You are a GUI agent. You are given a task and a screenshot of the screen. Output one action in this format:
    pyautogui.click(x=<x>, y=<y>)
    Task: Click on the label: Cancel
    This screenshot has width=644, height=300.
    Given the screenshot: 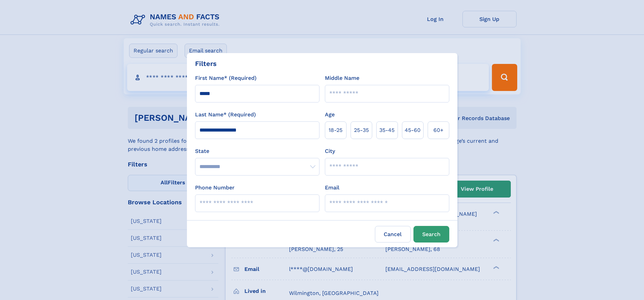 What is the action you would take?
    pyautogui.click(x=393, y=234)
    